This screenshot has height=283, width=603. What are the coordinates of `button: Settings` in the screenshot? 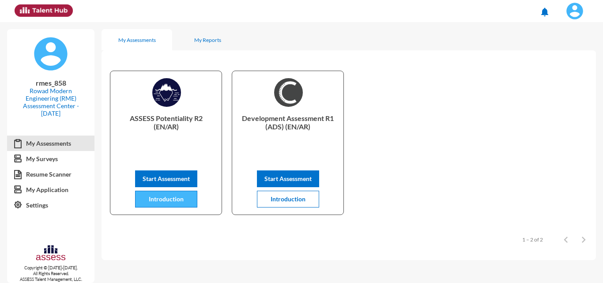 It's located at (51, 205).